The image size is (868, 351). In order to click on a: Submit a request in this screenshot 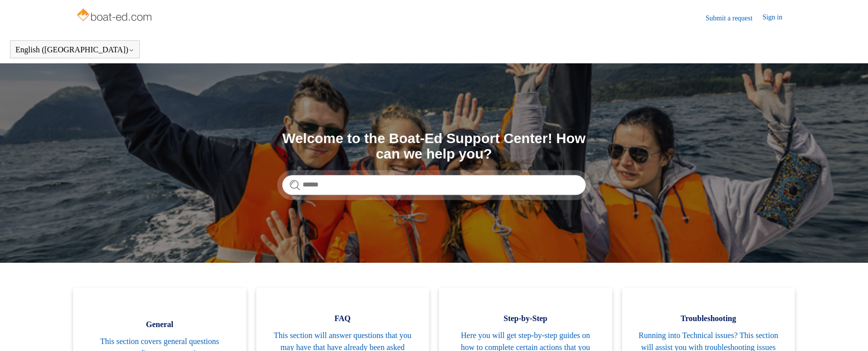, I will do `click(735, 18)`.